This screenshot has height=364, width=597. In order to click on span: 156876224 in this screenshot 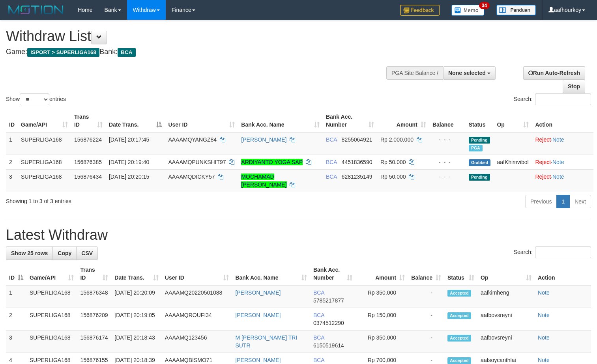, I will do `click(88, 139)`.